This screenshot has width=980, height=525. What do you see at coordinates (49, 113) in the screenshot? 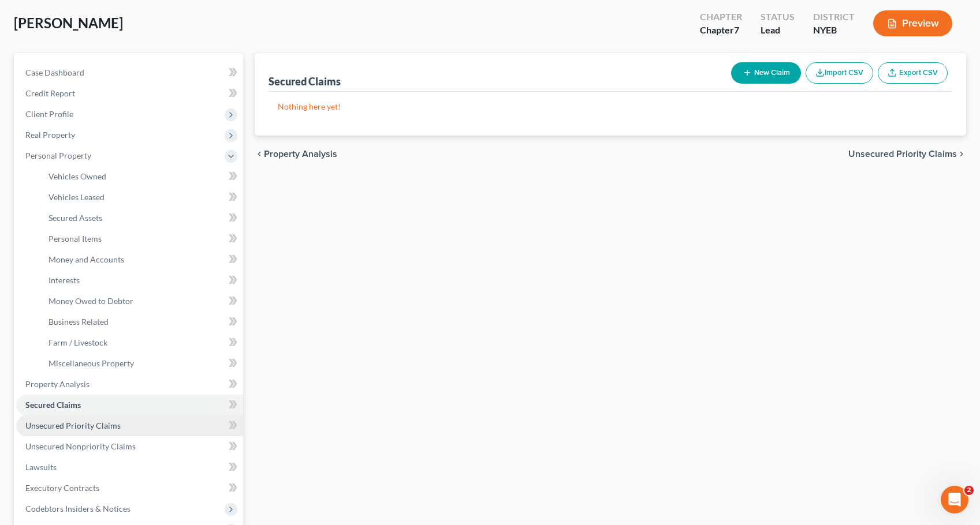
I see `span: Client Profile` at bounding box center [49, 113].